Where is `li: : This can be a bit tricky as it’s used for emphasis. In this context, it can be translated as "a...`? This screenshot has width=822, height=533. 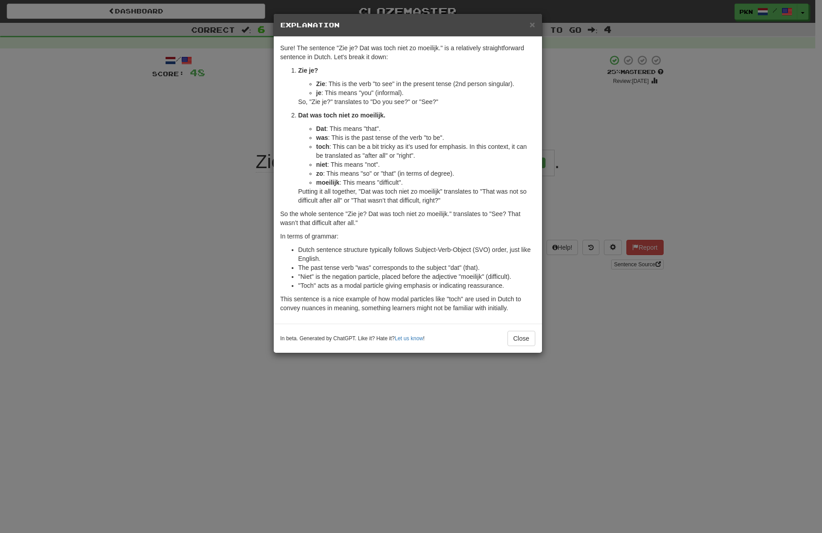
li: : This can be a bit tricky as it’s used for emphasis. In this context, it can be translated as "a... is located at coordinates (426, 151).